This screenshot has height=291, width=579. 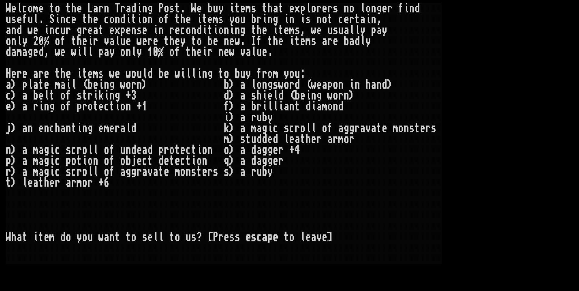 What do you see at coordinates (161, 8) in the screenshot?
I see `div: P` at bounding box center [161, 8].